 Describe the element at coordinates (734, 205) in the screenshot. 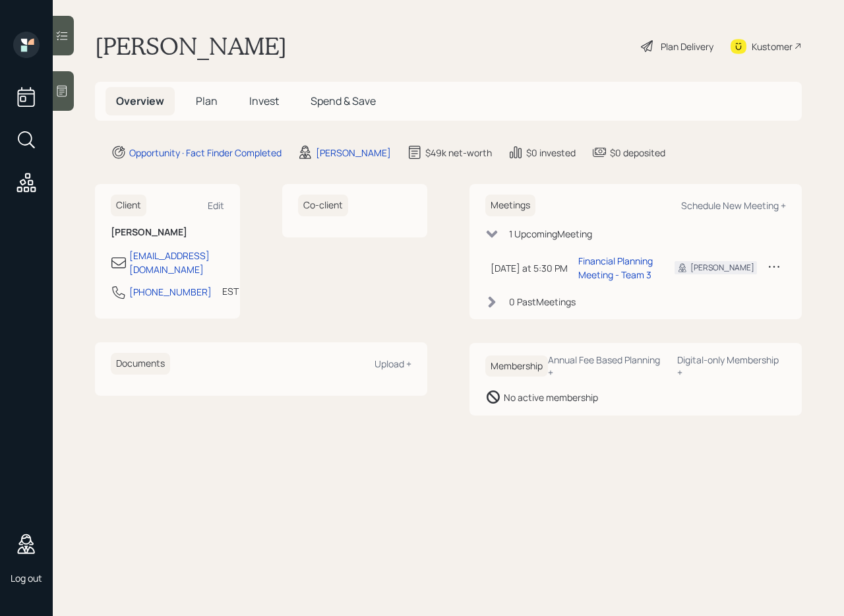

I see `div: Schedule New Meeting +` at that location.